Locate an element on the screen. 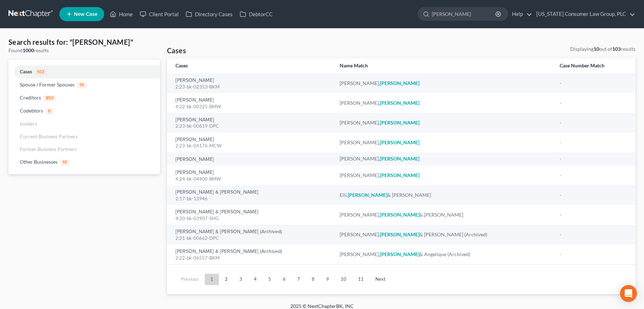  th: Name Match is located at coordinates (443, 66).